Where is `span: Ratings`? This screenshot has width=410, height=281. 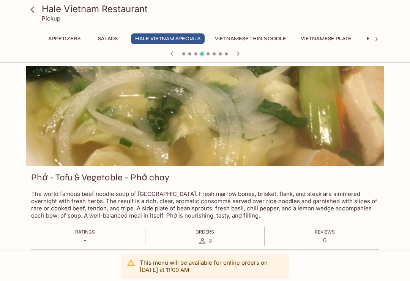 span: Ratings is located at coordinates (85, 231).